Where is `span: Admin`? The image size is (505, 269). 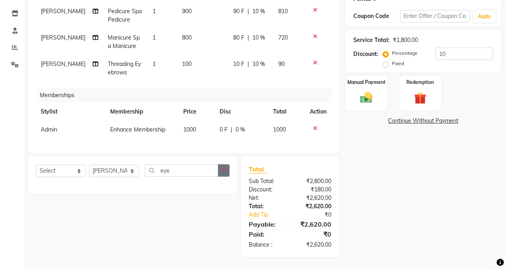
span: Admin is located at coordinates (49, 129).